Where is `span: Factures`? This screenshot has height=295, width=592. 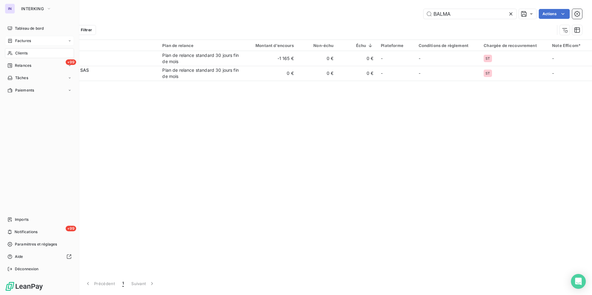 span: Factures is located at coordinates (23, 41).